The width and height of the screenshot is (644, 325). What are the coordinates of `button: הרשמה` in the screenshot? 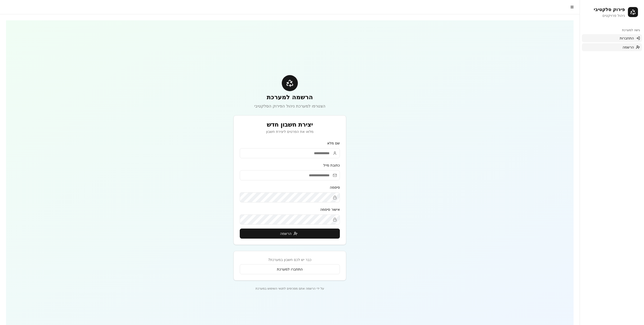 It's located at (290, 234).